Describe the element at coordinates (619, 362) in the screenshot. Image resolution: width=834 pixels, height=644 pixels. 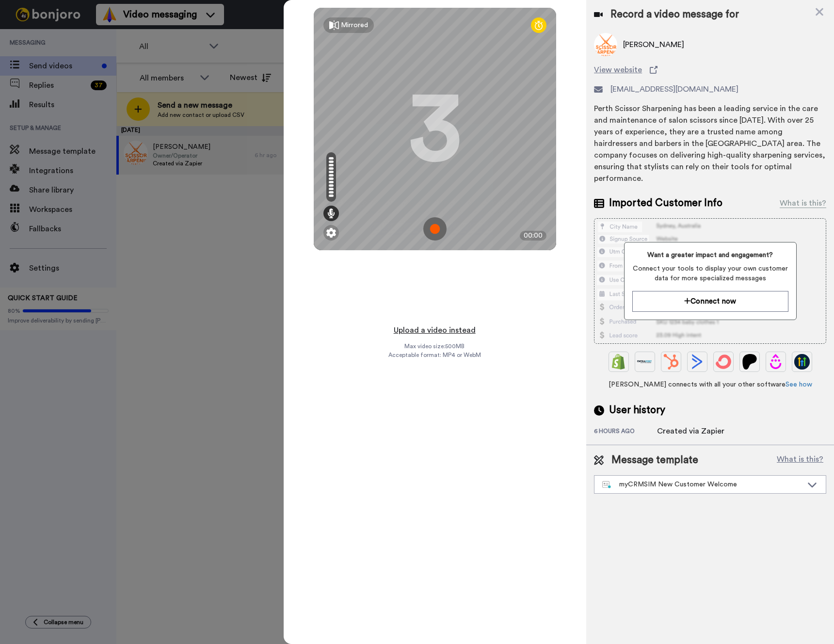
I see `img: Shopify` at that location.